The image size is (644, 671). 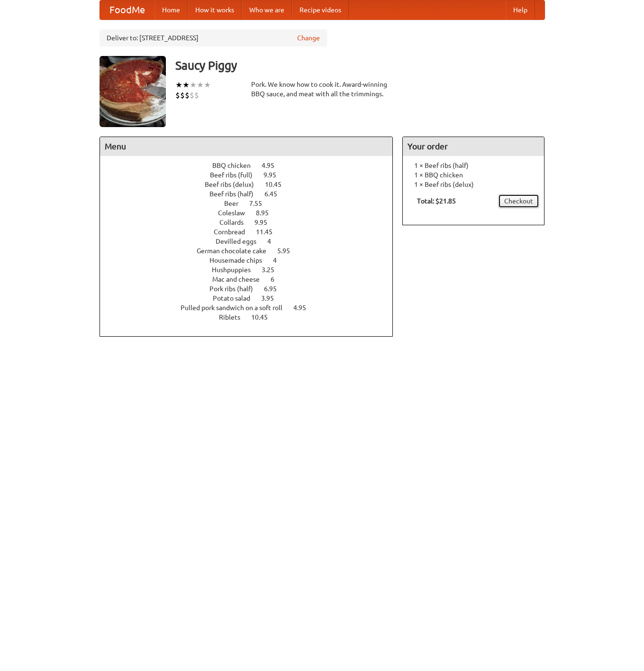 What do you see at coordinates (236, 251) in the screenshot?
I see `span: German chocolate cake` at bounding box center [236, 251].